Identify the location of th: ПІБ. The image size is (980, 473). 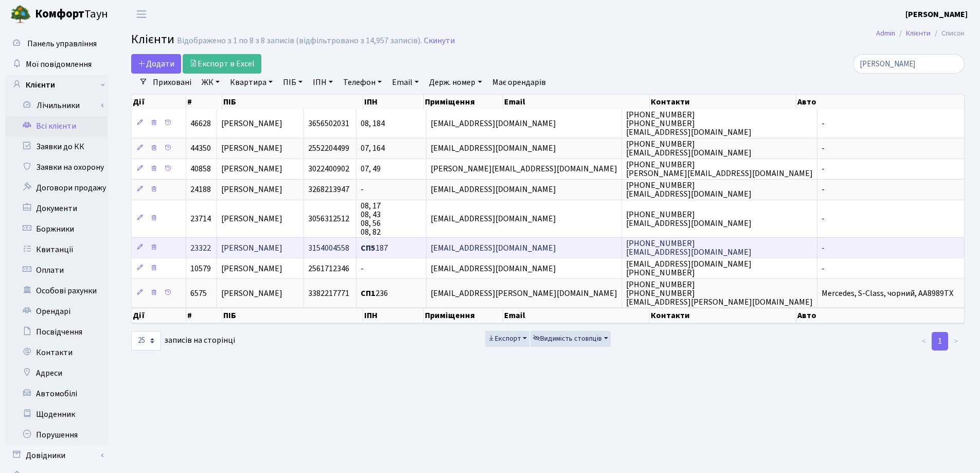
(293, 316).